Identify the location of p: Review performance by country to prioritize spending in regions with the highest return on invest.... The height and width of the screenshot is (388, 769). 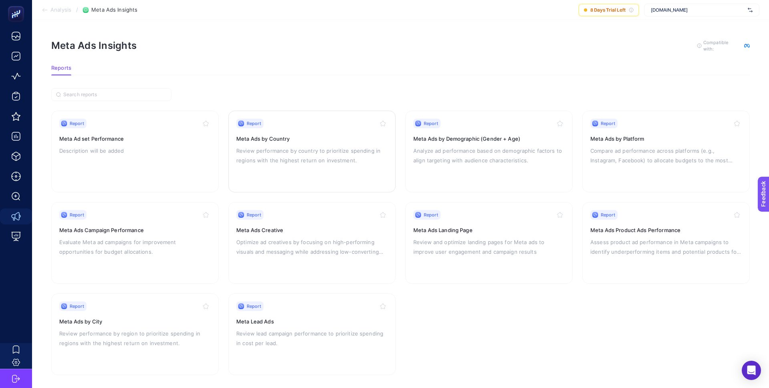
(312, 155).